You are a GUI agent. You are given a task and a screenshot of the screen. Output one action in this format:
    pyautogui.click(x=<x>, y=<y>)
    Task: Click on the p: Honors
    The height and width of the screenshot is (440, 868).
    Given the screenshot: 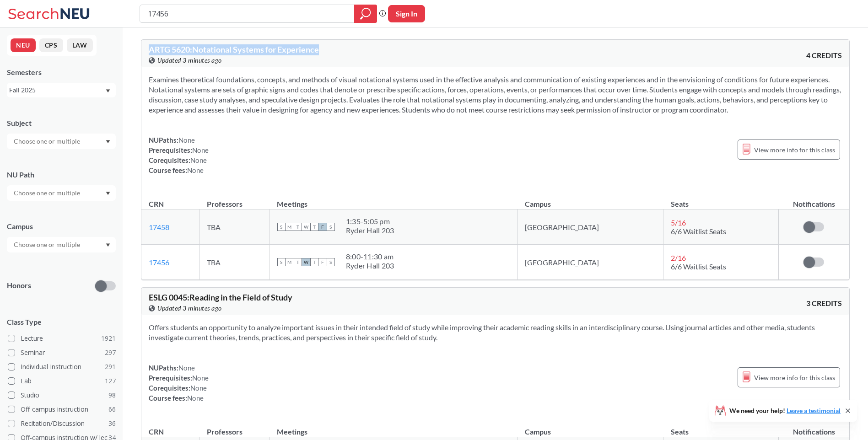 What is the action you would take?
    pyautogui.click(x=19, y=285)
    